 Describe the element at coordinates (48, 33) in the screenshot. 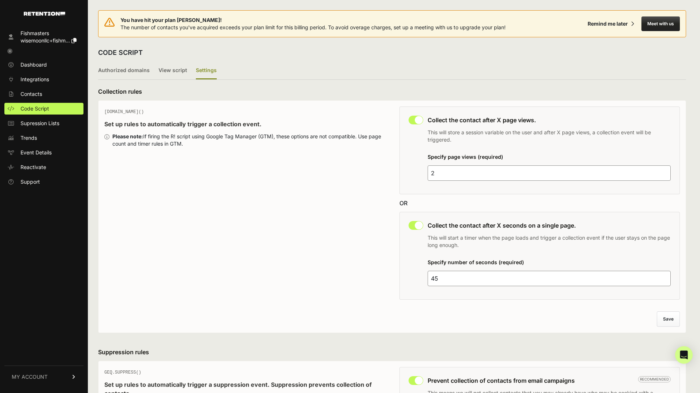

I see `div: Fishmasters` at that location.